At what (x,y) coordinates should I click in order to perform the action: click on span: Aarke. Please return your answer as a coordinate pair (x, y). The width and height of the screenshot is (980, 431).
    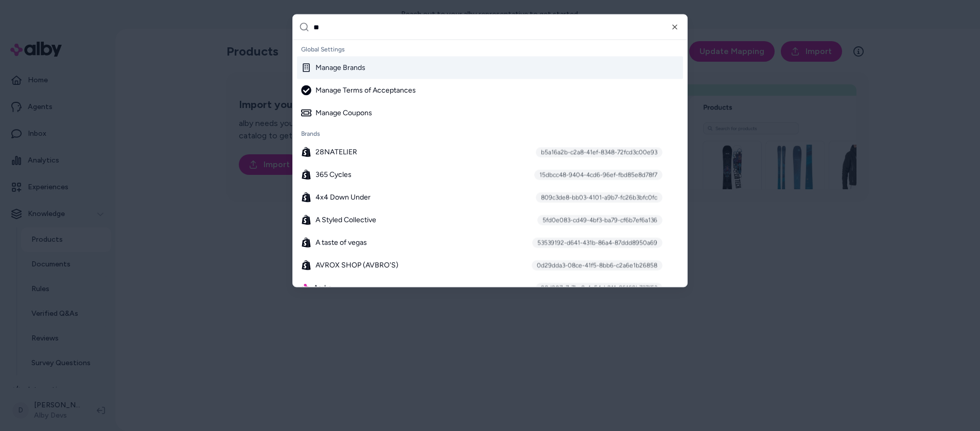
    Looking at the image, I should click on (323, 288).